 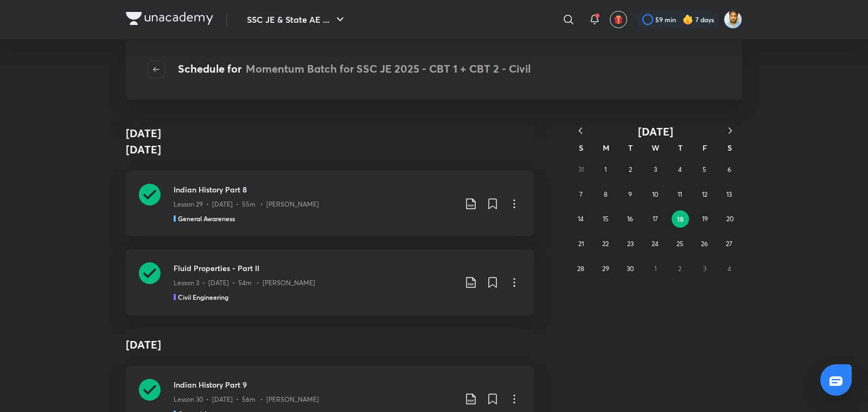 What do you see at coordinates (630, 169) in the screenshot?
I see `abbr: September 2, 2025` at bounding box center [630, 169].